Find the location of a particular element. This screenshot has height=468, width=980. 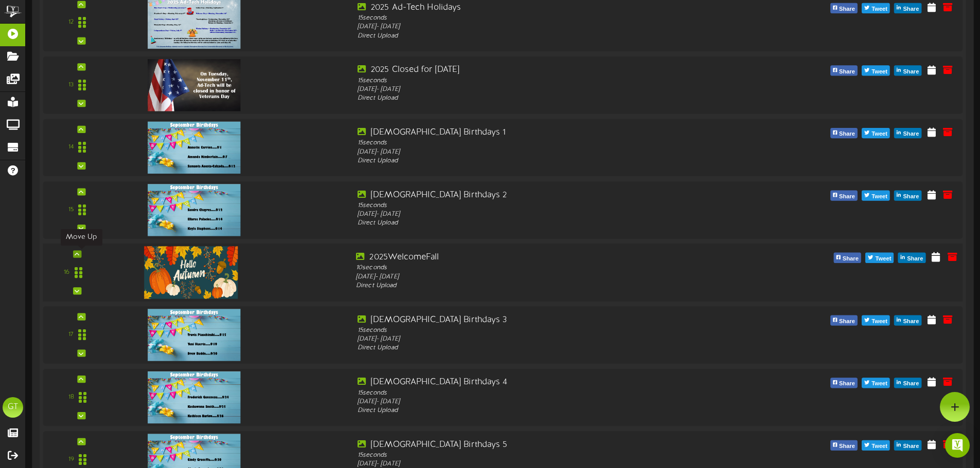

img: fcffc6b8-6e4a-4827-ad76-8dc5efd95809.png is located at coordinates (194, 397).